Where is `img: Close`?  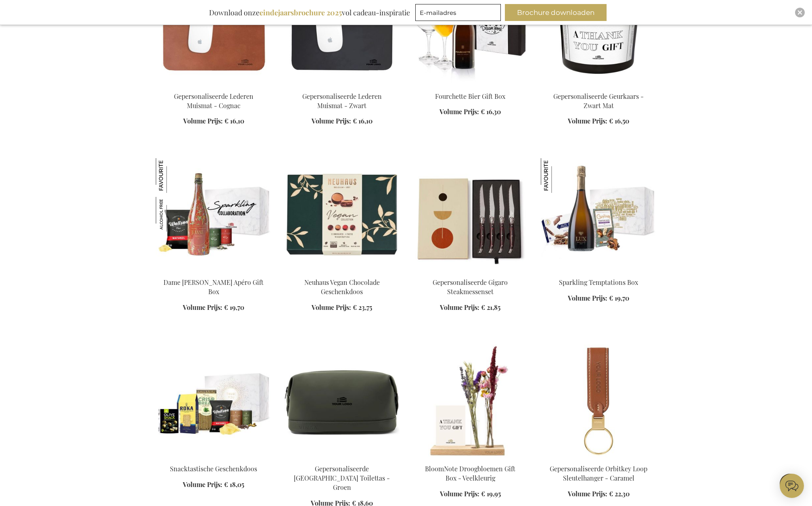 img: Close is located at coordinates (800, 13).